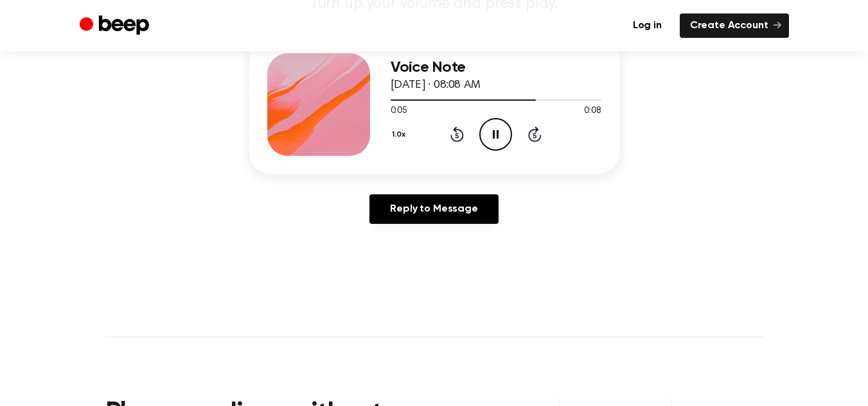 This screenshot has width=868, height=406. What do you see at coordinates (433, 209) in the screenshot?
I see `a: Reply to Message` at bounding box center [433, 209].